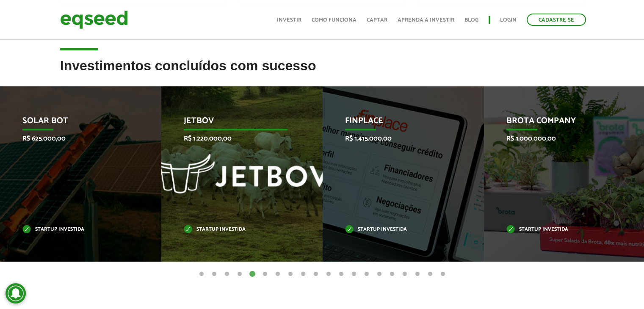 This screenshot has width=644, height=309. What do you see at coordinates (74, 138) in the screenshot?
I see `p: R$ 625.000,00` at bounding box center [74, 138].